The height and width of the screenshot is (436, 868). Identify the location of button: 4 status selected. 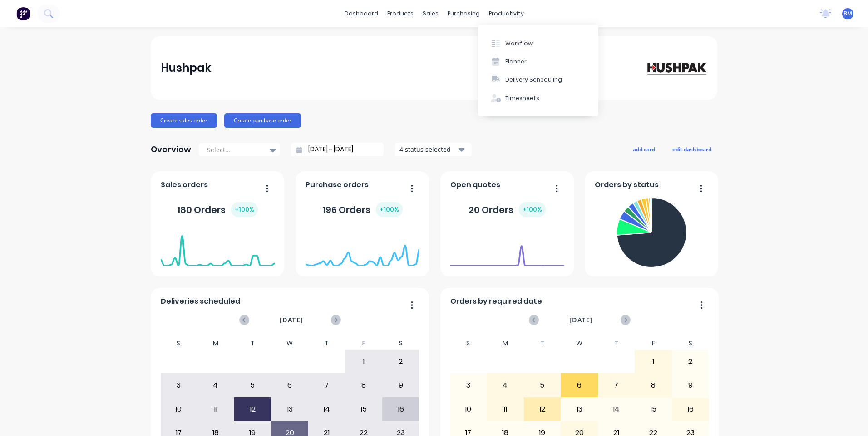
(433, 150).